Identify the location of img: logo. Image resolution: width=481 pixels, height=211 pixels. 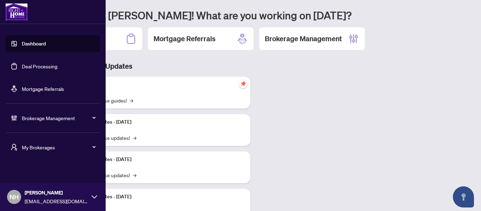
(17, 12).